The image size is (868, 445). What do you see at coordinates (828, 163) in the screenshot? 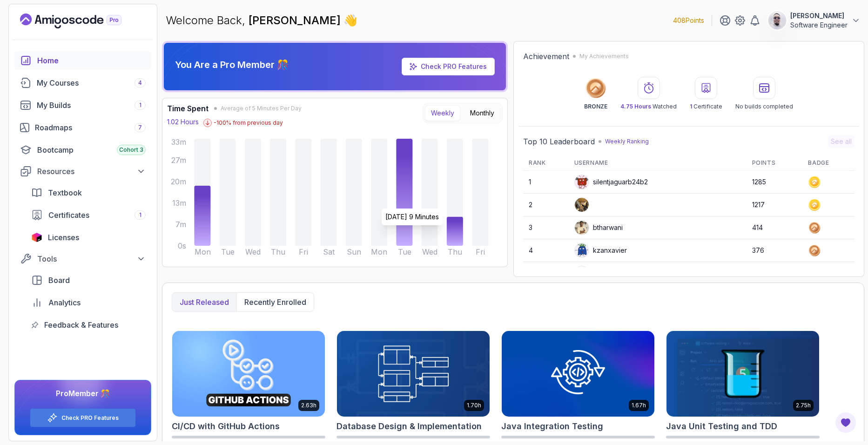
I see `th: Badge` at bounding box center [828, 163].